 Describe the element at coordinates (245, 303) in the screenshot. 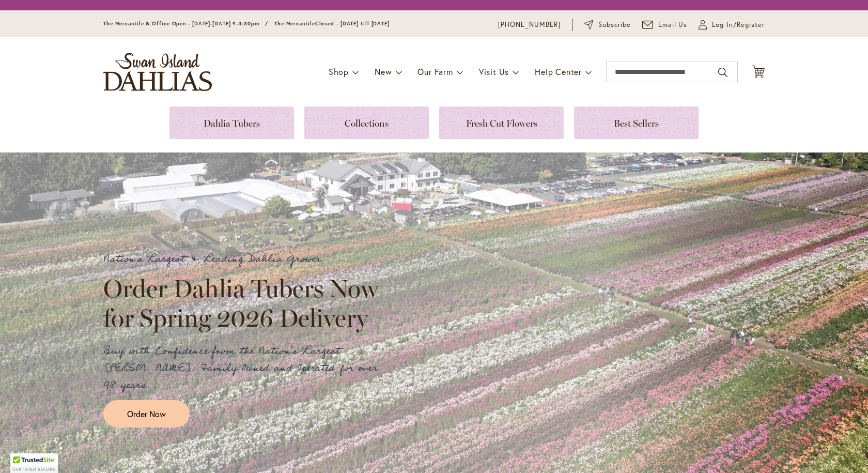

I see `h2: Order Dahlia Tubers Now for Spring 2026 Delivery` at that location.